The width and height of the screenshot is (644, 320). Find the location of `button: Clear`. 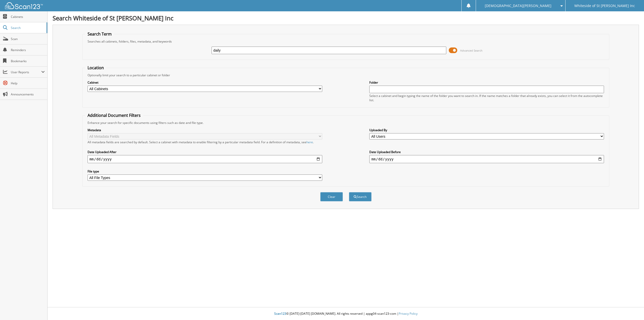

button: Clear is located at coordinates (331, 197).